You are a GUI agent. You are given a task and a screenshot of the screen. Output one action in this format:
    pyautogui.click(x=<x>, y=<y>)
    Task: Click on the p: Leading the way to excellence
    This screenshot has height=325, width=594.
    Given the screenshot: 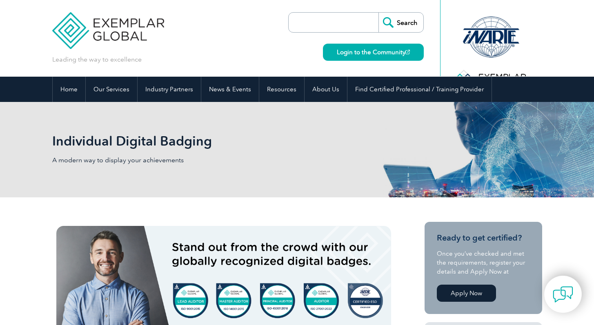 What is the action you would take?
    pyautogui.click(x=97, y=60)
    